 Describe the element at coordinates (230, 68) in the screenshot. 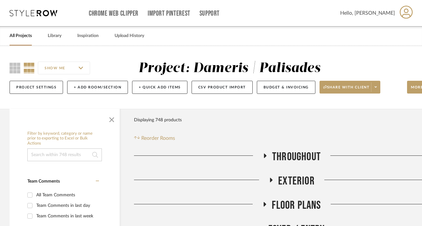

I see `div: Project: Dameris | Palisades` at that location.